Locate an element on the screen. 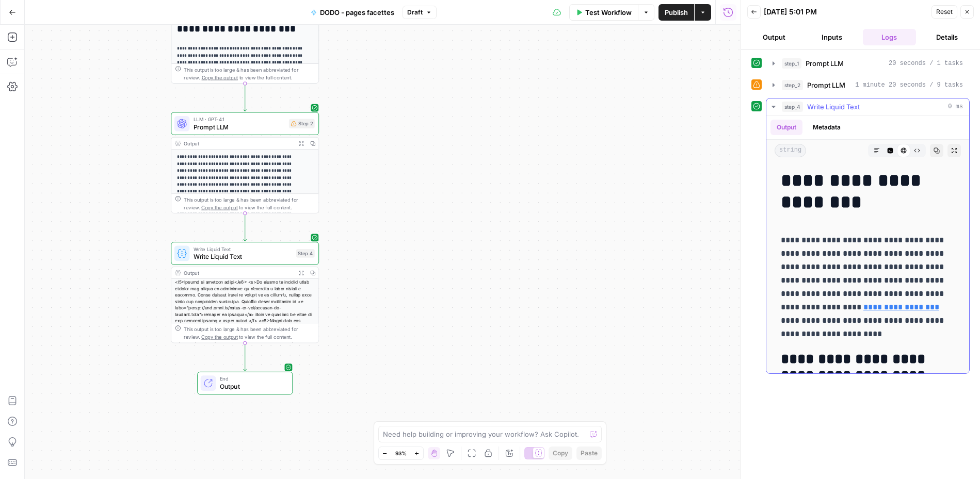 Image resolution: width=980 pixels, height=479 pixels. div: Step 2 is located at coordinates (302, 123).